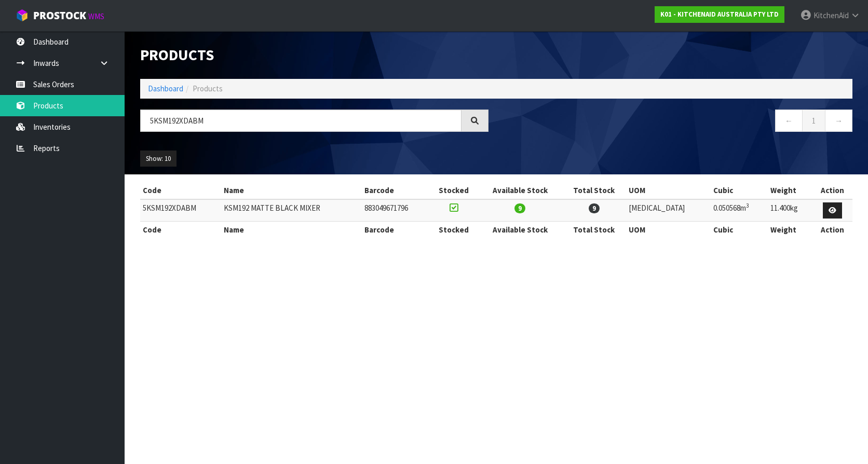 This screenshot has height=464, width=868. Describe the element at coordinates (314, 55) in the screenshot. I see `h1: Products` at that location.